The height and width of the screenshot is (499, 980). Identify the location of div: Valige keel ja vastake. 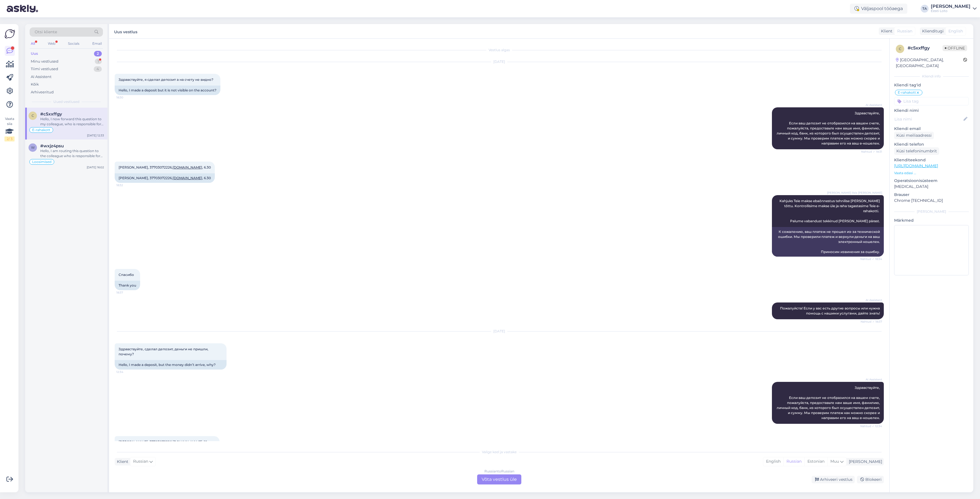
(499, 452).